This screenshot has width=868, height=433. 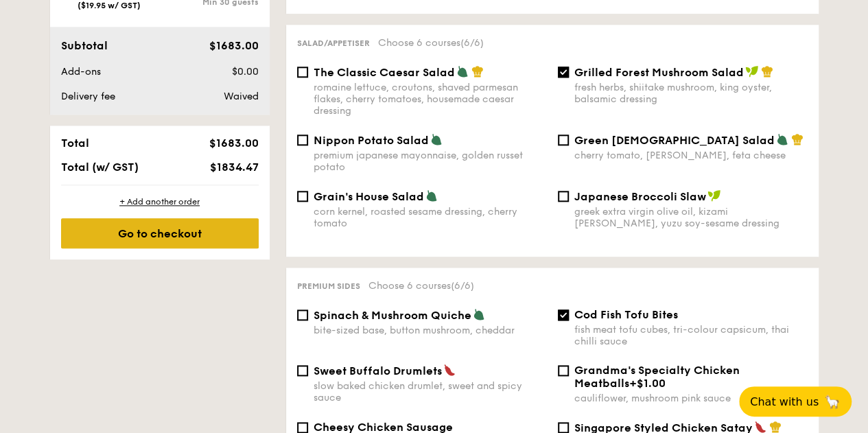 I want to click on span: Chat with us, so click(x=784, y=401).